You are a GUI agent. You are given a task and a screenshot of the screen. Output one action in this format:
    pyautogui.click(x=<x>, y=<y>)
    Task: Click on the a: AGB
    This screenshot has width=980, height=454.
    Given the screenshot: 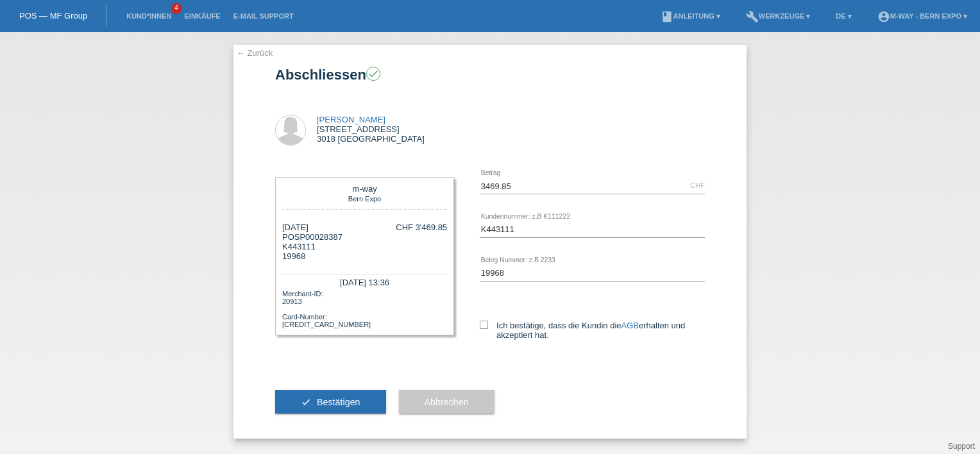 What is the action you would take?
    pyautogui.click(x=630, y=325)
    